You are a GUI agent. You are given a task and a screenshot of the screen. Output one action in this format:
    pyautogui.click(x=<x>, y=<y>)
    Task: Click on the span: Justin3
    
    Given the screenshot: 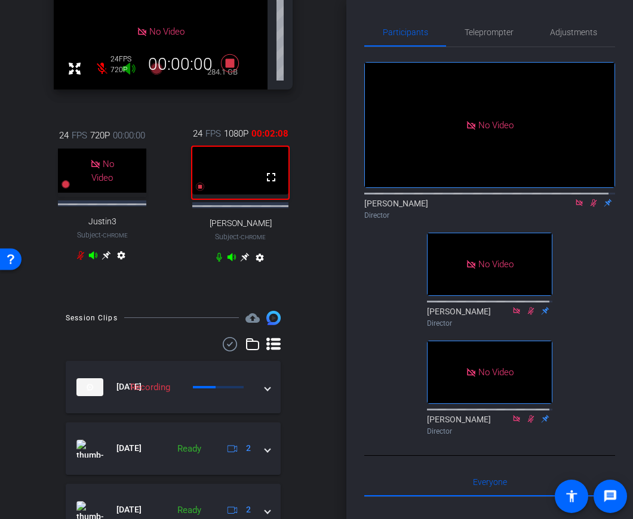 What is the action you would take?
    pyautogui.click(x=102, y=221)
    